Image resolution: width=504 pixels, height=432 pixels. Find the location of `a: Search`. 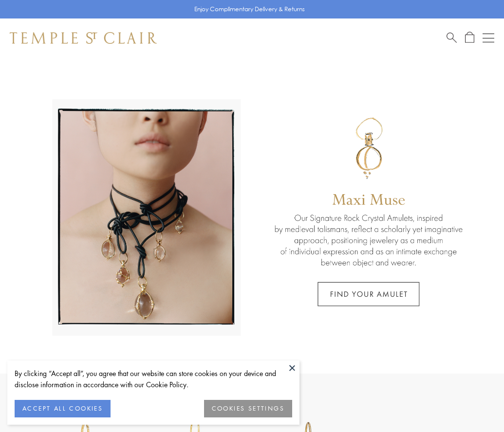

a: Search is located at coordinates (452, 38).